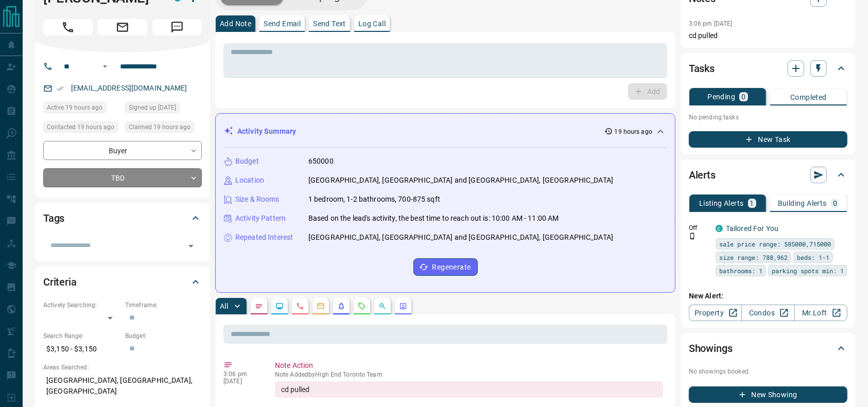  What do you see at coordinates (768, 175) in the screenshot?
I see `div: Alerts` at bounding box center [768, 175].